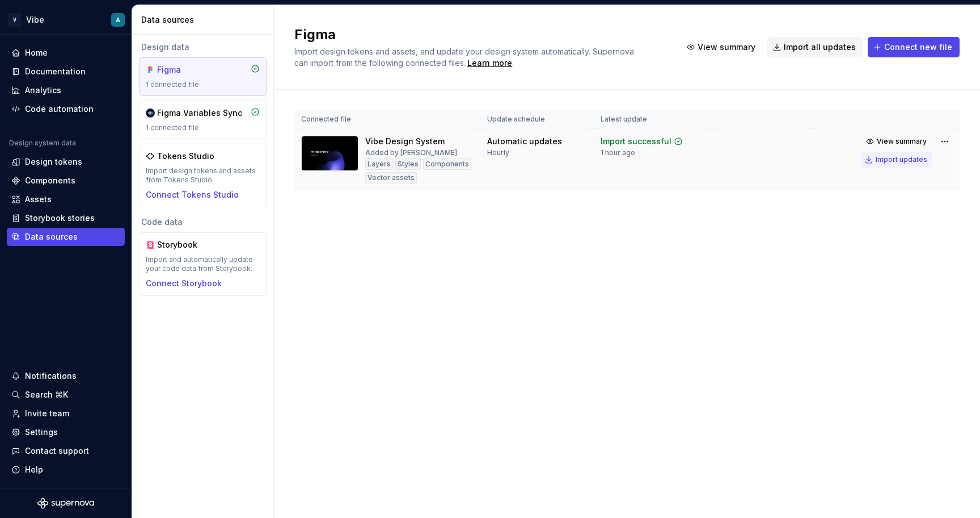 The height and width of the screenshot is (518, 980). Describe the element at coordinates (202, 264) in the screenshot. I see `a: StorybookImport and automatically update your code data from Storybook.Connect Storybook` at that location.